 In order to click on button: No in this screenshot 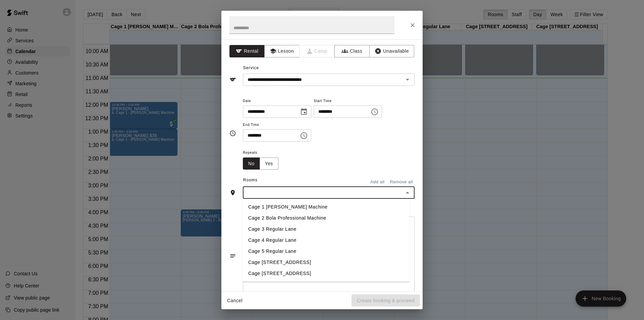, I will do `click(251, 163)`.